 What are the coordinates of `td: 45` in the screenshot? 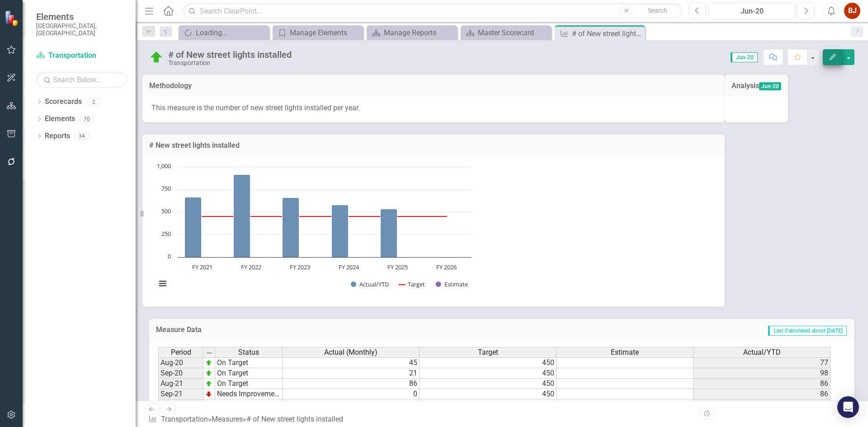 It's located at (351, 363).